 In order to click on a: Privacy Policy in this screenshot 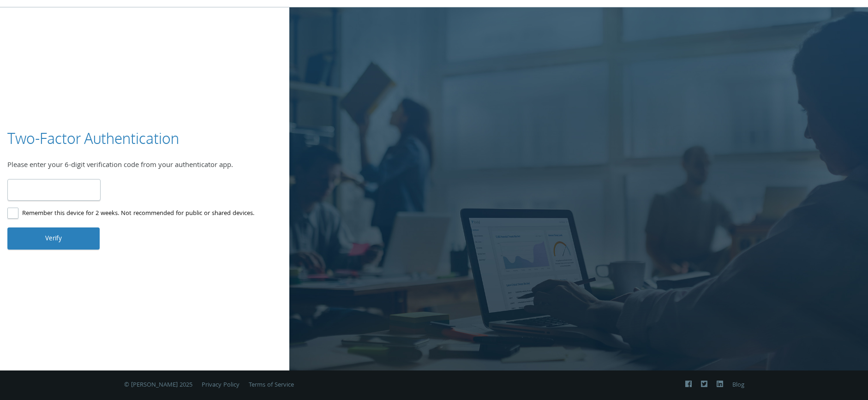, I will do `click(221, 385)`.